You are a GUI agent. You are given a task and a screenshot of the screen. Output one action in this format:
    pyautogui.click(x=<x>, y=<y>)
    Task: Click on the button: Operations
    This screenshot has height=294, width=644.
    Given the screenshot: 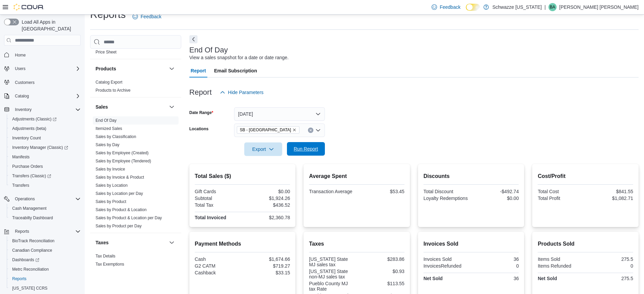 What is the action you would take?
    pyautogui.click(x=25, y=199)
    